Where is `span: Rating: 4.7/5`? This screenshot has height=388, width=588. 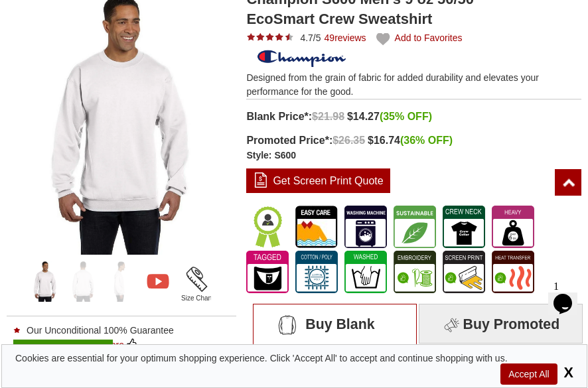 span: Rating: 4.7/5 is located at coordinates (269, 37).